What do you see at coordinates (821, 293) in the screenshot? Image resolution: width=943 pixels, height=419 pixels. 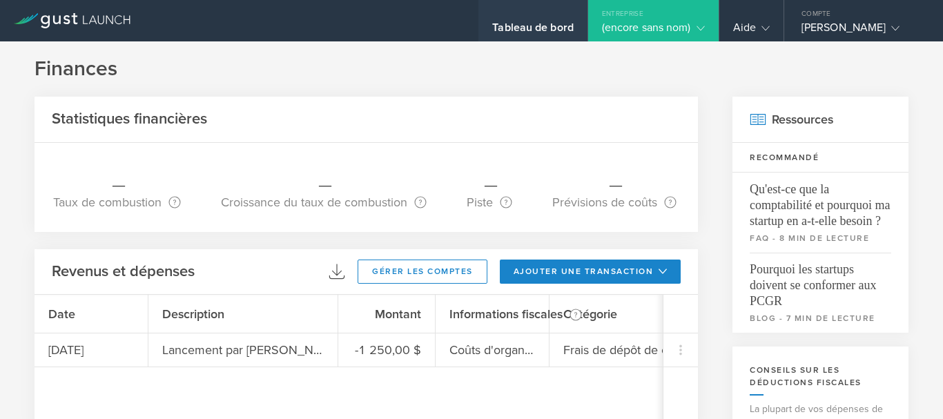 I see `a: Pourquoi les startups doivent se conformer aux PCGRblog - 7 min de lecture` at bounding box center [821, 293].